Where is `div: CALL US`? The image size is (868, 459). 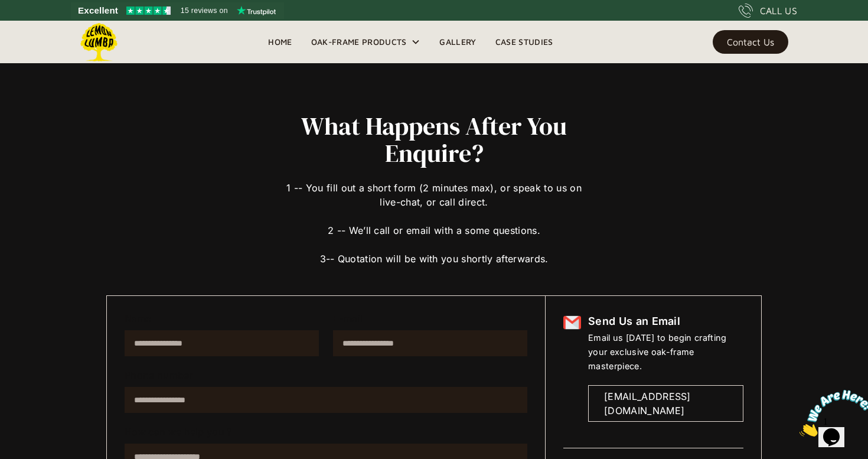
div: CALL US is located at coordinates (778, 11).